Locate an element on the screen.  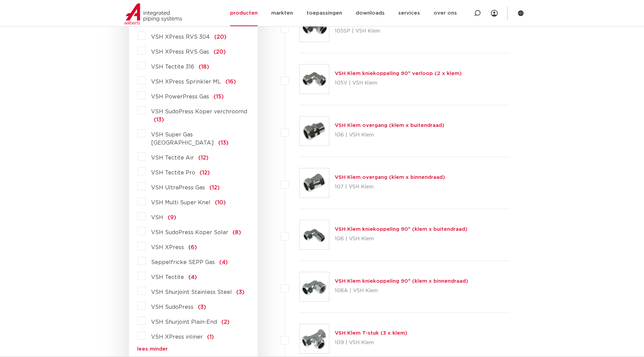
a: VSH Klem kniekoppeling 90° (klem x buitendraad) is located at coordinates (401, 229).